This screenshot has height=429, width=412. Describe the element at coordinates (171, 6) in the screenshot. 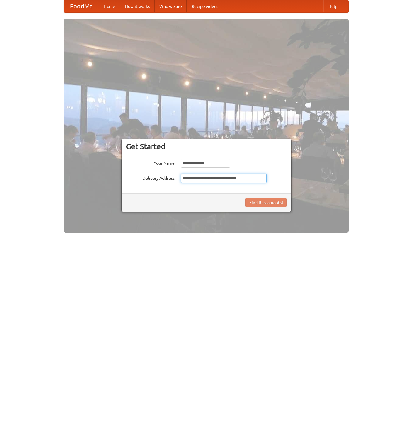

I see `a: Who we are` at that location.